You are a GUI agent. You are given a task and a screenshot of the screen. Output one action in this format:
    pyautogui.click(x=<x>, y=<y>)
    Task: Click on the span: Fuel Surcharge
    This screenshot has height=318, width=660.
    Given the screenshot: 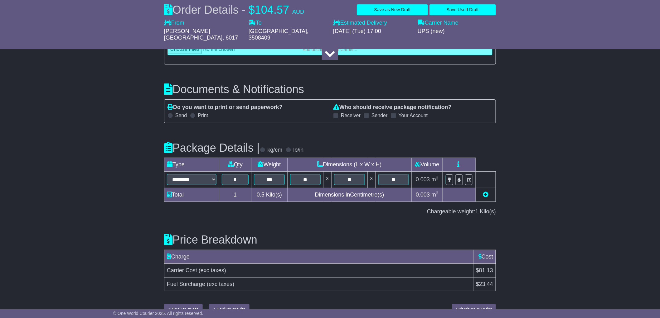 What is the action you would take?
    pyautogui.click(x=186, y=284)
    